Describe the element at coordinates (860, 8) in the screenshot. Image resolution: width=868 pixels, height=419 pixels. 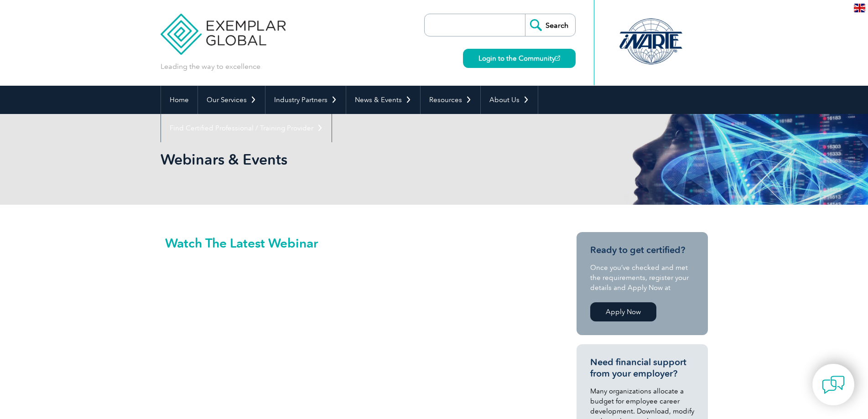
I see `img: en` at that location.